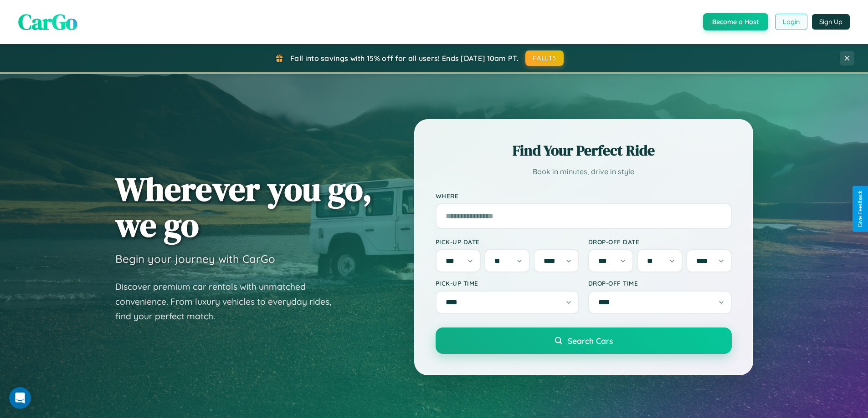 The width and height of the screenshot is (868, 418). Describe the element at coordinates (507, 283) in the screenshot. I see `label: Pick-up Time` at that location.